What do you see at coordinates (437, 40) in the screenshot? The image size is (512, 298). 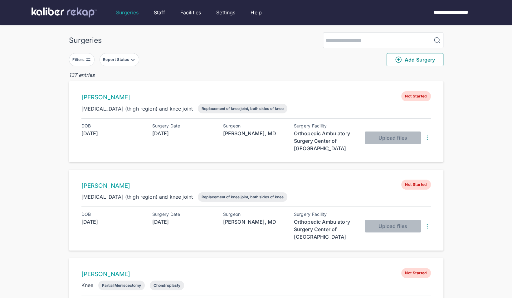 I see `img: MagnifyingGlass.1dc66aab.svg` at bounding box center [437, 40].